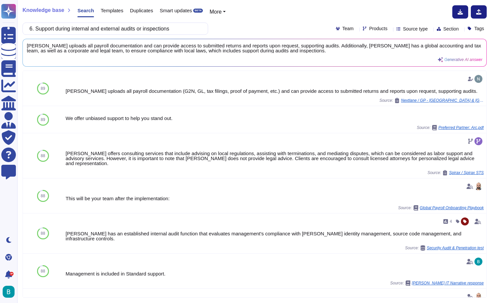 Image resolution: width=492 pixels, height=303 pixels. I want to click on span: Team, so click(348, 28).